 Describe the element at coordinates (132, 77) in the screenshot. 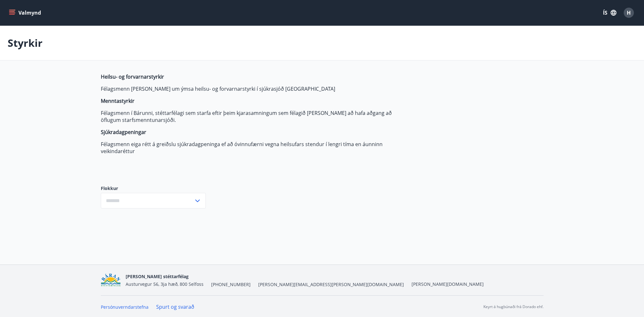

I see `strong: Heilsu- og forvarnarstyrkir` at that location.